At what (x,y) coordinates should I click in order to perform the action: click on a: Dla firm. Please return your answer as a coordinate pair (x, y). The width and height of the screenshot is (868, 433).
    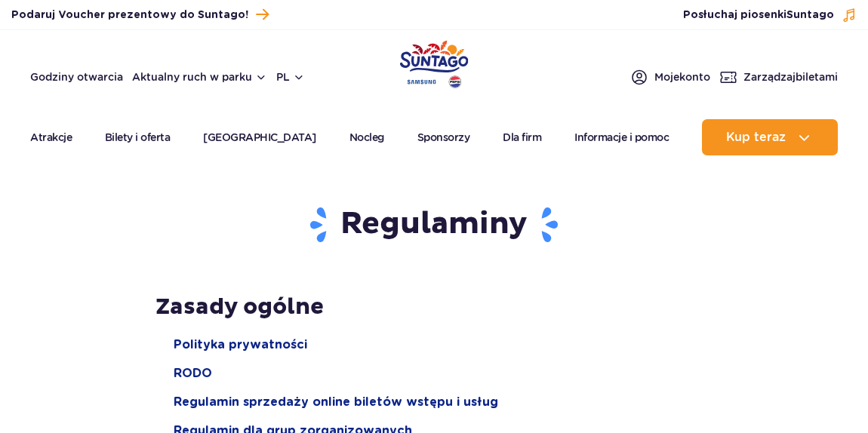
    Looking at the image, I should click on (522, 138).